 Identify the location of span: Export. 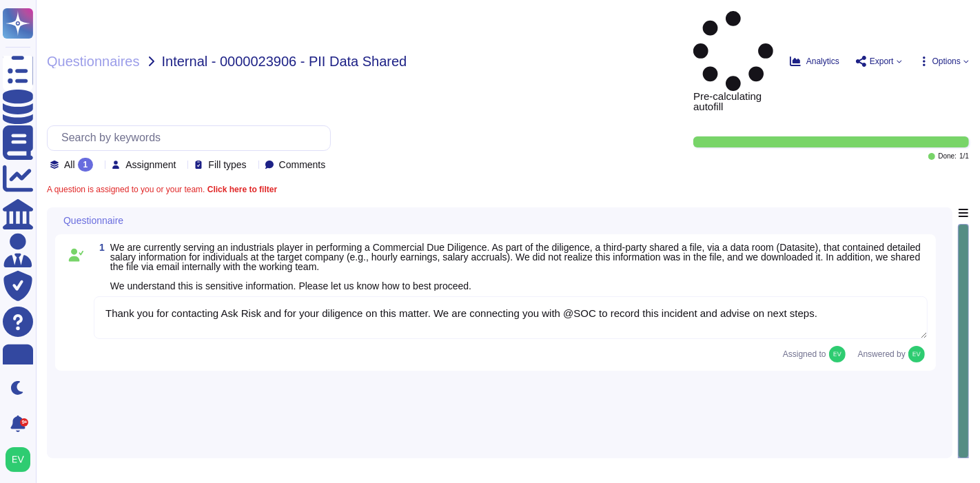
(881, 61).